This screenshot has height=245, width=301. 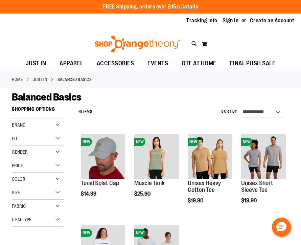 I want to click on a: Create an Account, so click(x=272, y=21).